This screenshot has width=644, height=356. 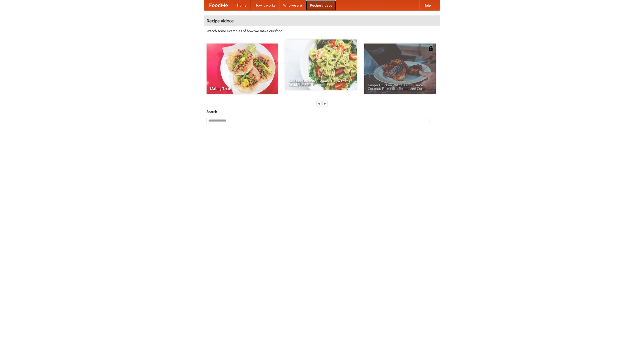 I want to click on h5: Search, so click(x=322, y=112).